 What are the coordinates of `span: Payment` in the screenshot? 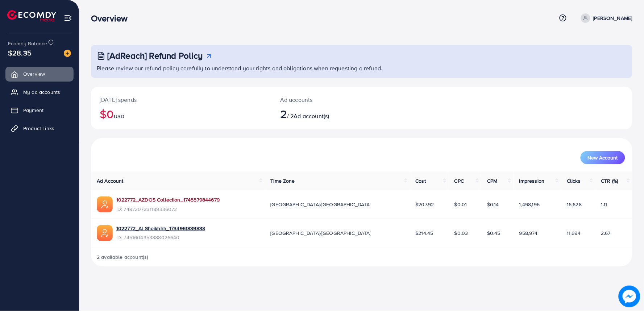 It's located at (33, 111).